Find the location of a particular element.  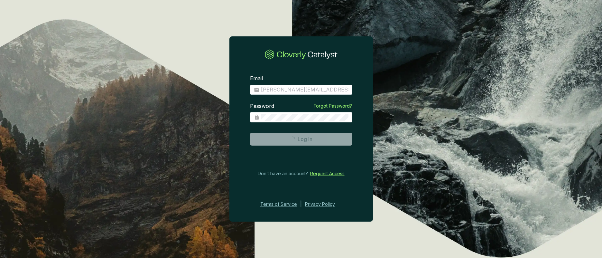

label: Password is located at coordinates (262, 106).